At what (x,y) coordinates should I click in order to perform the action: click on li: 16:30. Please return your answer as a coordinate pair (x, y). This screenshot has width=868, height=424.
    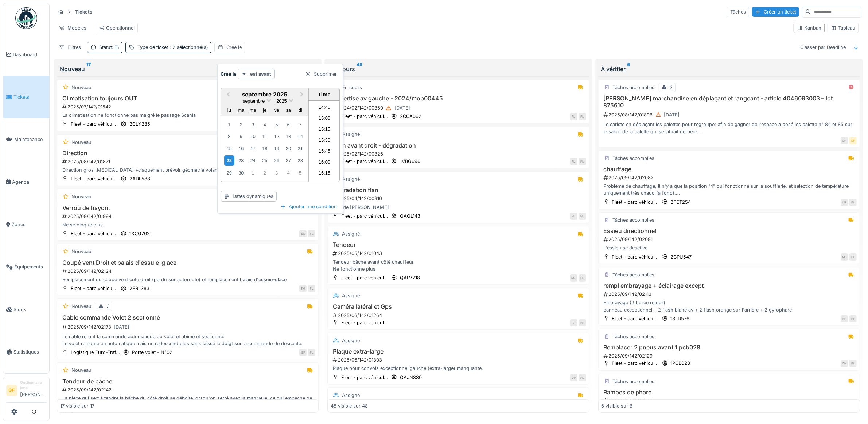
    Looking at the image, I should click on (324, 184).